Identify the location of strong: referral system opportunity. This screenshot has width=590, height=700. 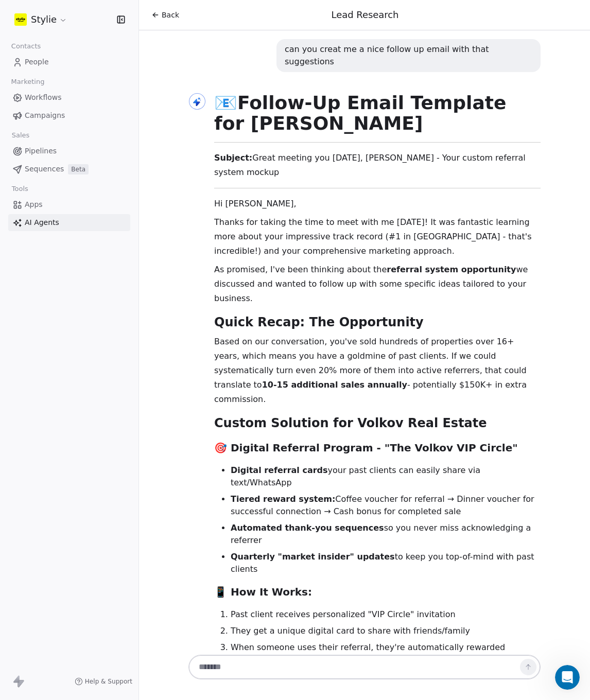
(451, 269).